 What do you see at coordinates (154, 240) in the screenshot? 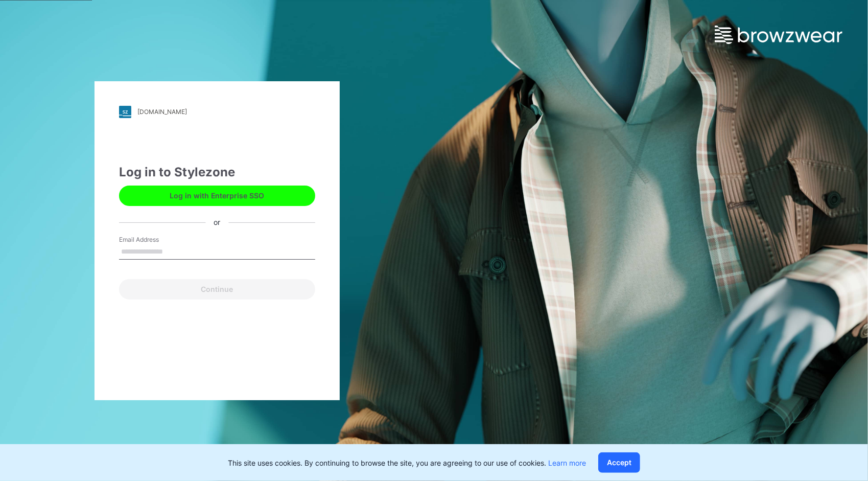
I see `label: Email Address` at bounding box center [154, 240].